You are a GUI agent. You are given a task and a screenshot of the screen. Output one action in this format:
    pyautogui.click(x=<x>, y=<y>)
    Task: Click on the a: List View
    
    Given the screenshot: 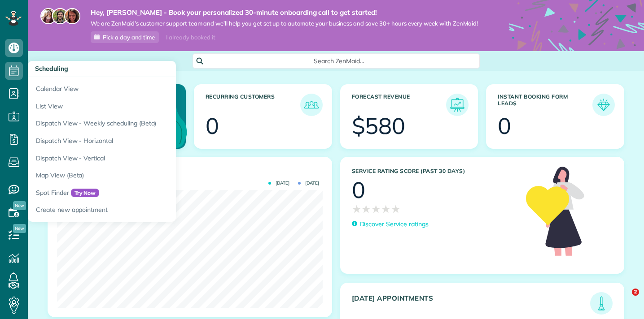 What is the action you would take?
    pyautogui.click(x=140, y=107)
    